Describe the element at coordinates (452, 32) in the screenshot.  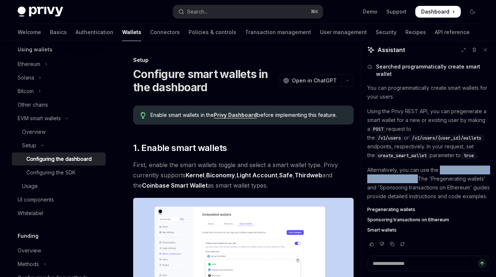
I see `a: API reference` at that location.